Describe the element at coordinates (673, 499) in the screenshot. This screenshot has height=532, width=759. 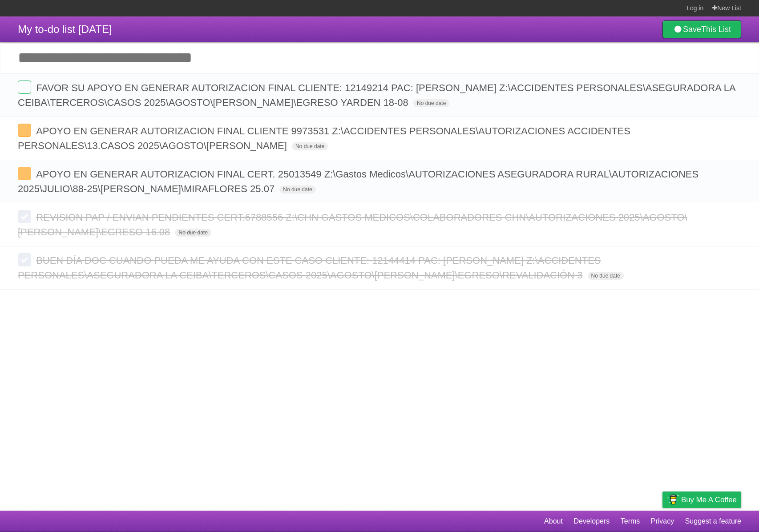
I see `img: Buy me a coffee` at that location.